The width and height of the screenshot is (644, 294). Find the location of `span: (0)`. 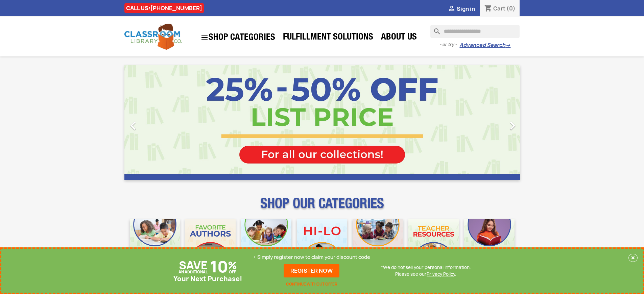

span: (0) is located at coordinates (511, 8).